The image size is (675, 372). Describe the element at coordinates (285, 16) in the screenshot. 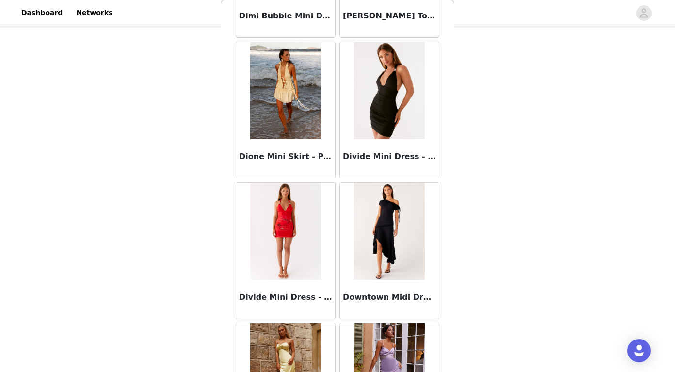

I see `h3: Dimi Bubble Mini Dress - Yellow` at that location.